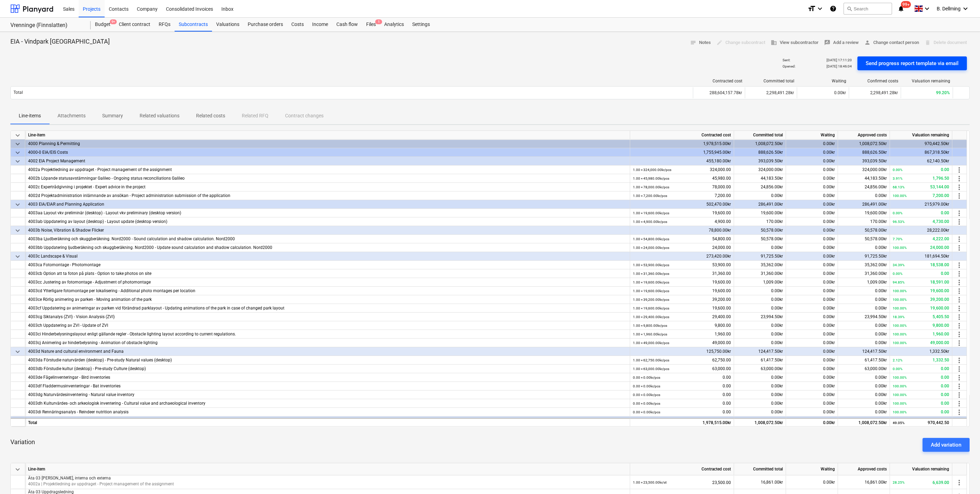 Image resolution: width=980 pixels, height=494 pixels. Describe the element at coordinates (719, 93) in the screenshot. I see `div: 288,604,157.78kr` at that location.